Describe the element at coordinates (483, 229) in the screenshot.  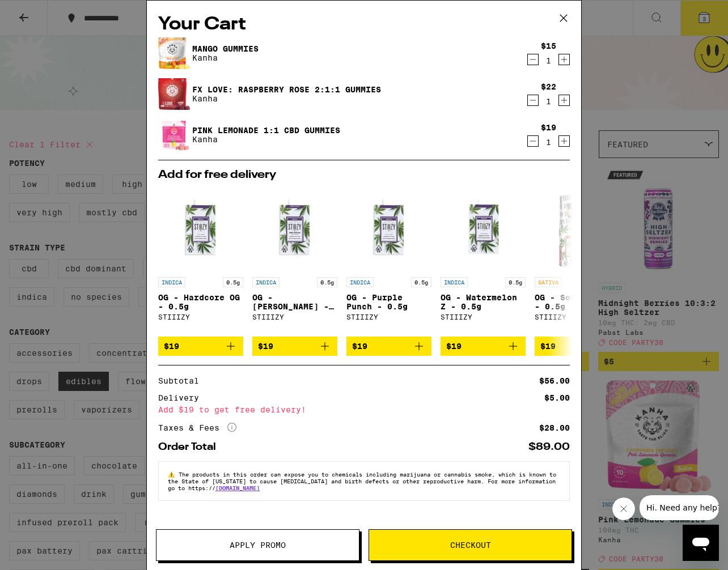
I see `img: STIIIZY - OG - Watermelon Z - 0.5g` at that location.